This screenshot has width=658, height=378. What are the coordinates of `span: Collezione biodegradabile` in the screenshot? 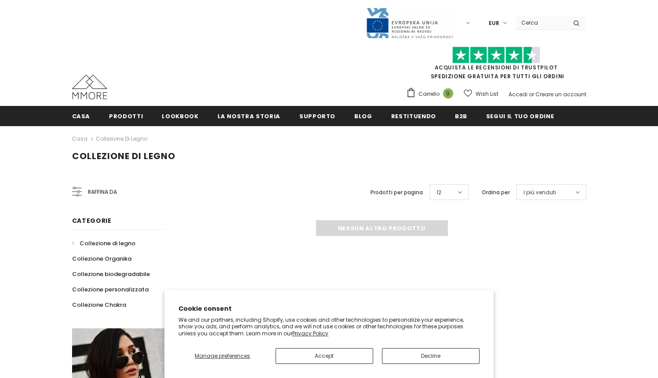 It's located at (111, 274).